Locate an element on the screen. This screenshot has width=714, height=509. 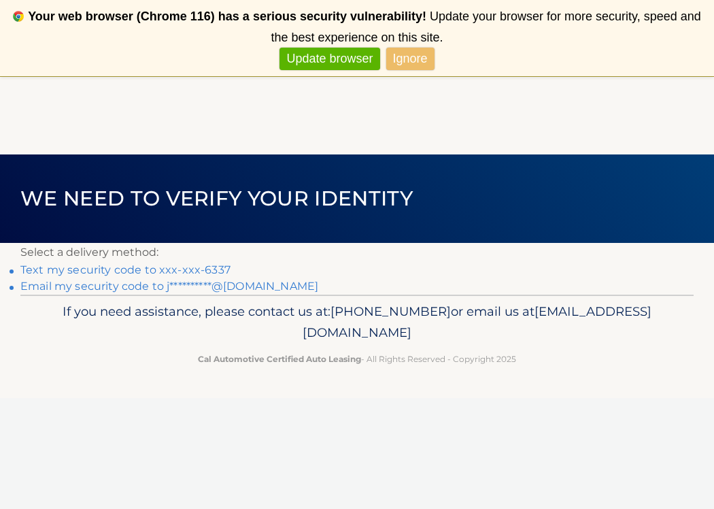
a: Update browser is located at coordinates (329, 59).